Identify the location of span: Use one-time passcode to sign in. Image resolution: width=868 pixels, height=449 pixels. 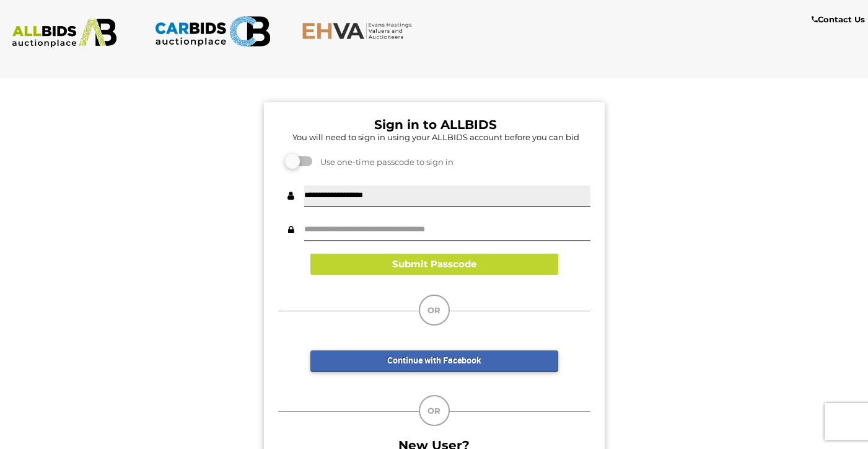
(383, 162).